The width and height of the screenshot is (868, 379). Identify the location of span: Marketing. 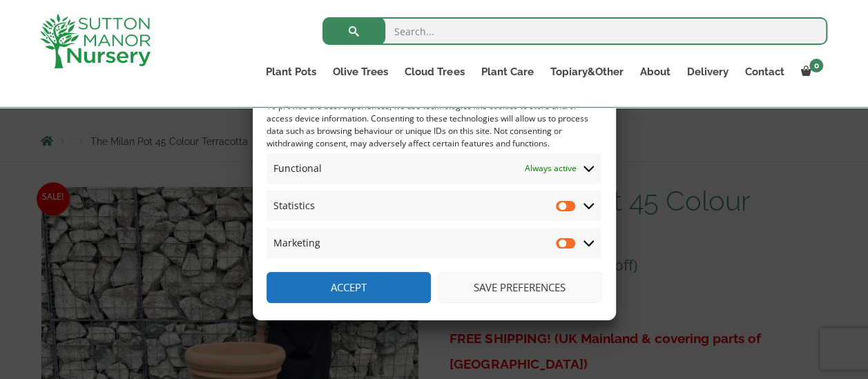
(297, 243).